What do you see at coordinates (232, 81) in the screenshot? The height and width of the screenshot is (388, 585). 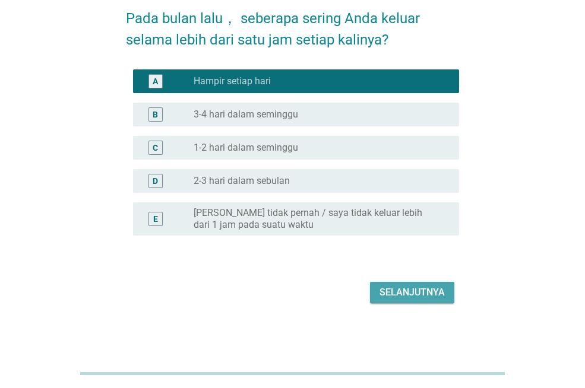 I see `label: Hampir setiap hari` at bounding box center [232, 81].